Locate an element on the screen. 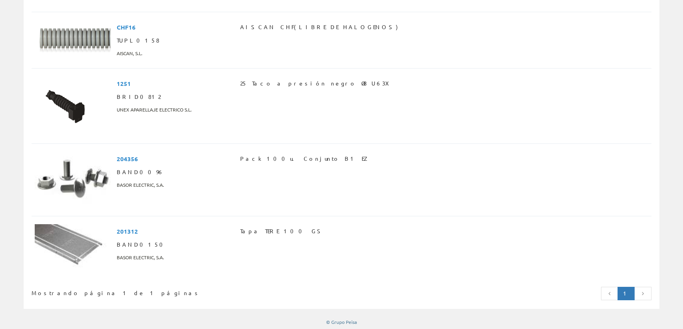  span: BRID0812 is located at coordinates (138, 97).